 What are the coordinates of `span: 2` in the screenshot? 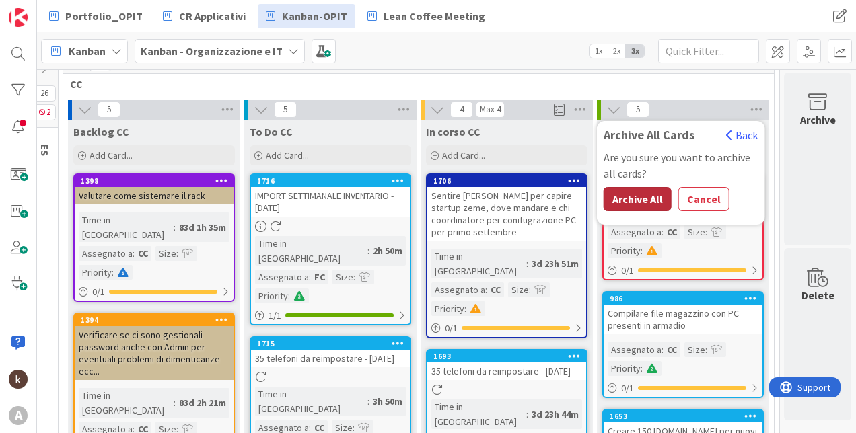 It's located at (44, 112).